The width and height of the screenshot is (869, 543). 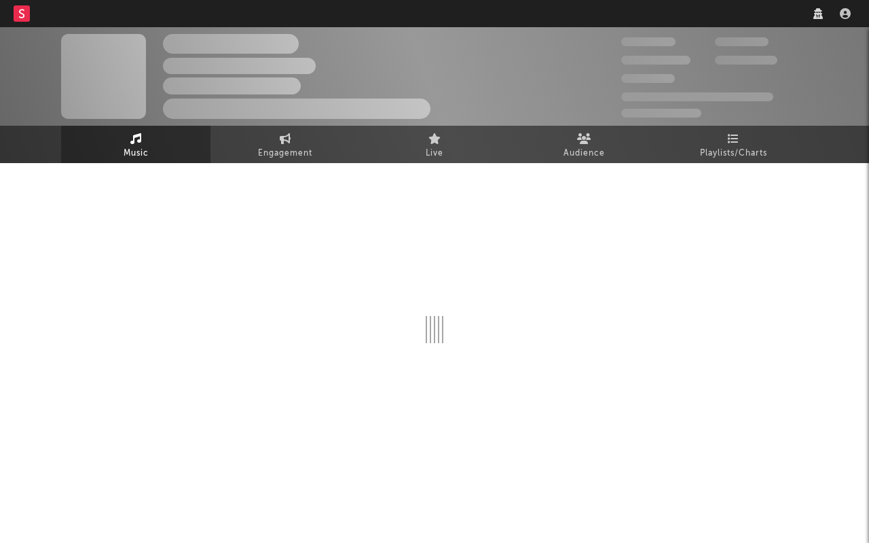 What do you see at coordinates (661, 113) in the screenshot?
I see `span: Jump Score: 85.0` at bounding box center [661, 113].